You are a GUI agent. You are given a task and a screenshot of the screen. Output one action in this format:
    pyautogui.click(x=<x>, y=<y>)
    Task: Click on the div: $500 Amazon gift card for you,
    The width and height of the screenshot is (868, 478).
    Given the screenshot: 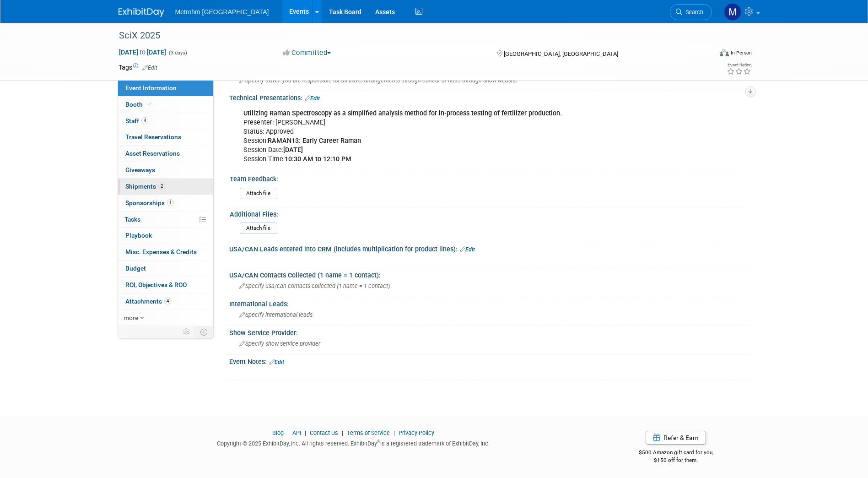 What is the action you would take?
    pyautogui.click(x=676, y=453)
    